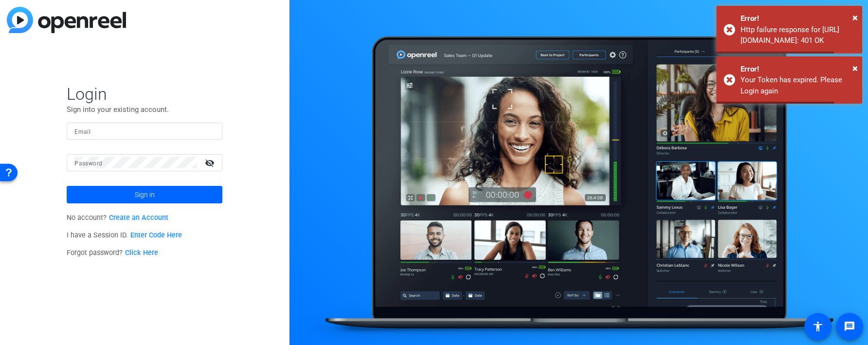 This screenshot has height=345, width=868. What do you see at coordinates (124, 235) in the screenshot?
I see `span: I have a Session ID.` at bounding box center [124, 235].